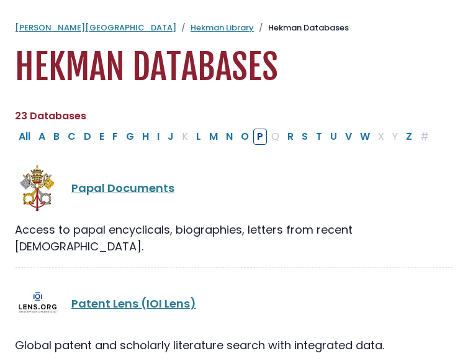 The width and height of the screenshot is (468, 361). What do you see at coordinates (224, 135) in the screenshot?
I see `div: Alpha-list to filter by first letter of database name` at bounding box center [224, 135].